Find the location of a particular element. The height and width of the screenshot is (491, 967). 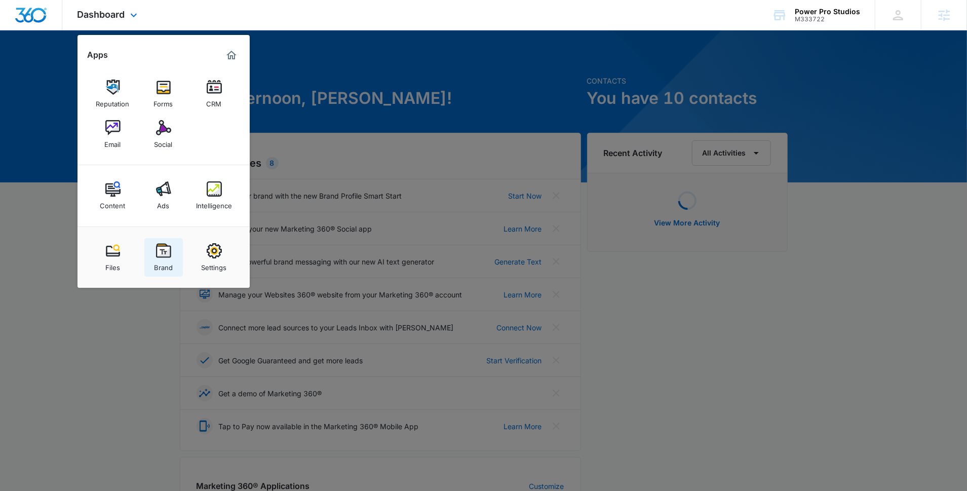

a: Content is located at coordinates (113, 195).